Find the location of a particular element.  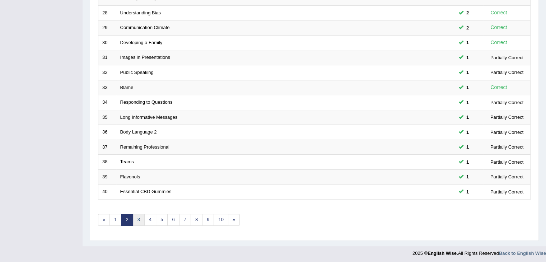

td: 34 is located at coordinates (107, 103).